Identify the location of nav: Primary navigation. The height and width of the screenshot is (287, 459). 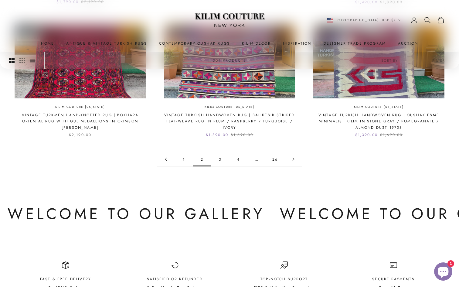
(229, 43).